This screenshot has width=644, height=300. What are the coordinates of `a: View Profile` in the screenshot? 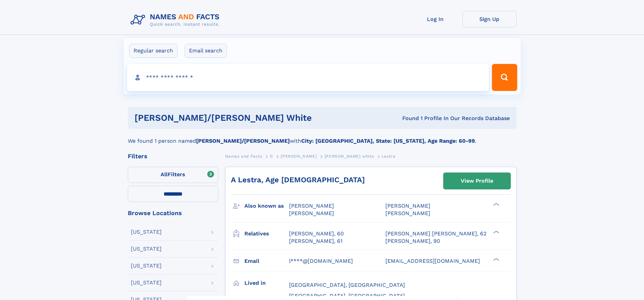 It's located at (477, 181).